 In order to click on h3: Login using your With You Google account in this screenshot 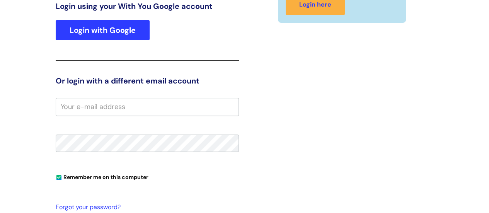, I will do `click(147, 6)`.